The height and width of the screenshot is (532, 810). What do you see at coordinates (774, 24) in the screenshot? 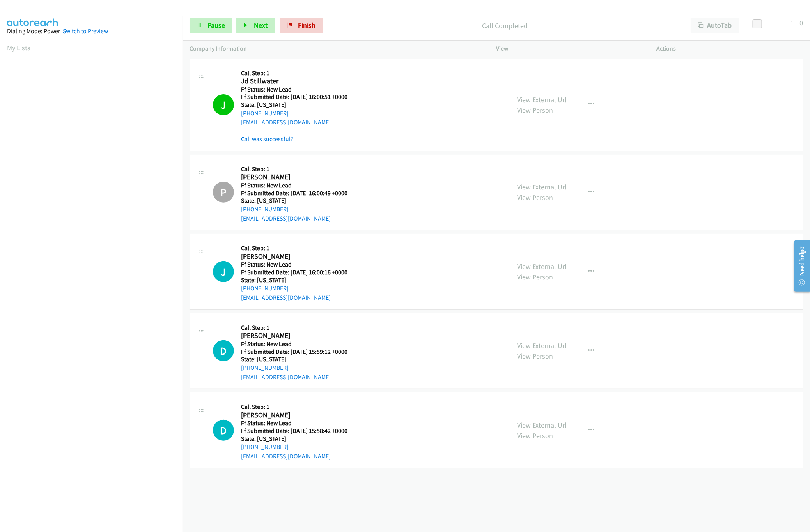
I see `div: Delay between calls (in seconds)` at bounding box center [774, 24].